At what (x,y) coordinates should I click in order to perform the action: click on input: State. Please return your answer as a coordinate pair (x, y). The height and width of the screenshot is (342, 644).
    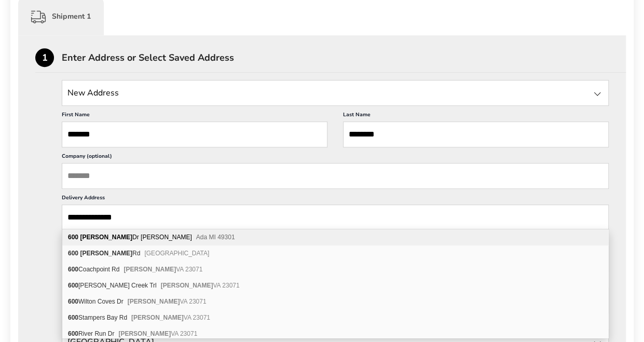
    Looking at the image, I should click on (335, 93).